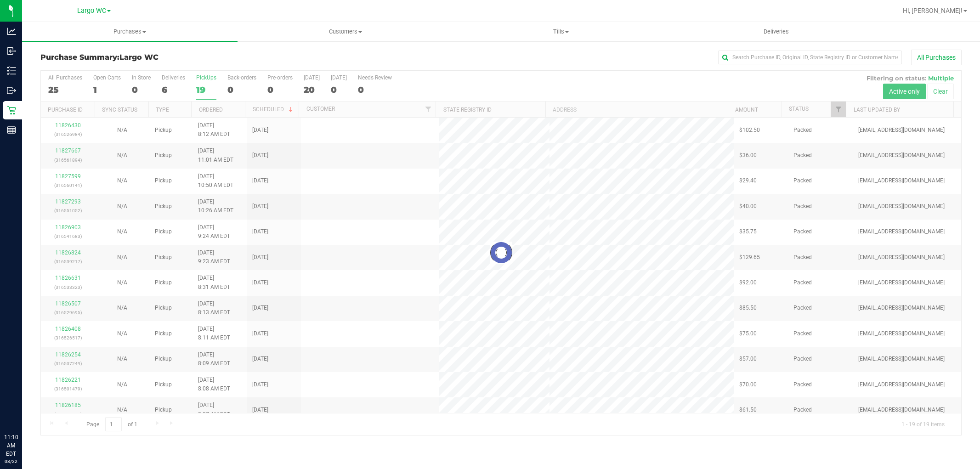 Image resolution: width=980 pixels, height=469 pixels. Describe the element at coordinates (11, 461) in the screenshot. I see `p: 08/22` at that location.